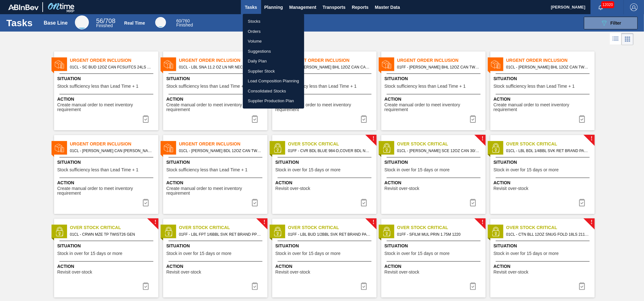 This screenshot has height=301, width=644. What do you see at coordinates (274, 72) in the screenshot?
I see `li: Supplier Stock` at bounding box center [274, 72].